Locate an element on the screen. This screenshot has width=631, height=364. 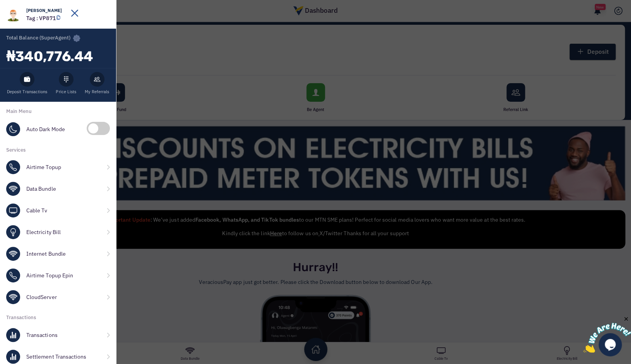
a: Deposit Transactions is located at coordinates (27, 83).